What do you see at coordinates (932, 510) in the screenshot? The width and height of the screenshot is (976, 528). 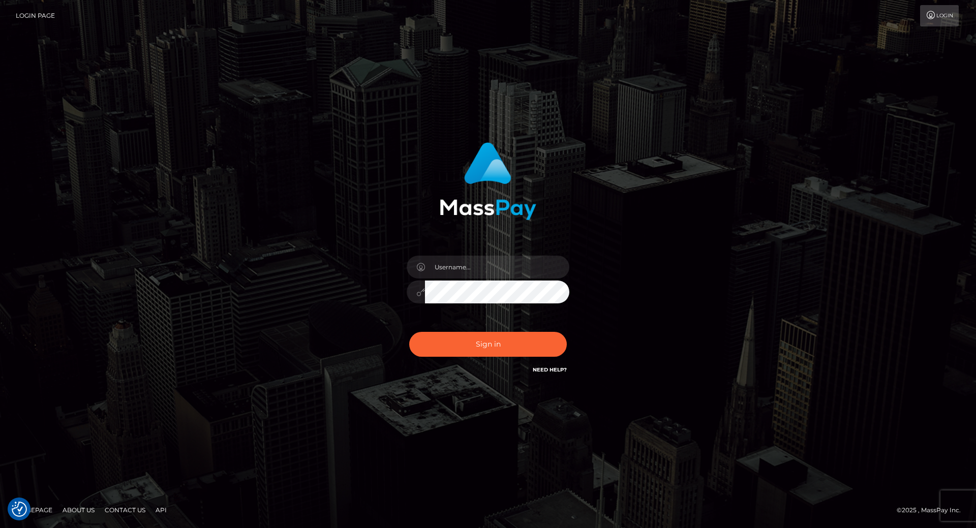 I see `div: © 2025 , MassPay Inc.` at bounding box center [932, 510].